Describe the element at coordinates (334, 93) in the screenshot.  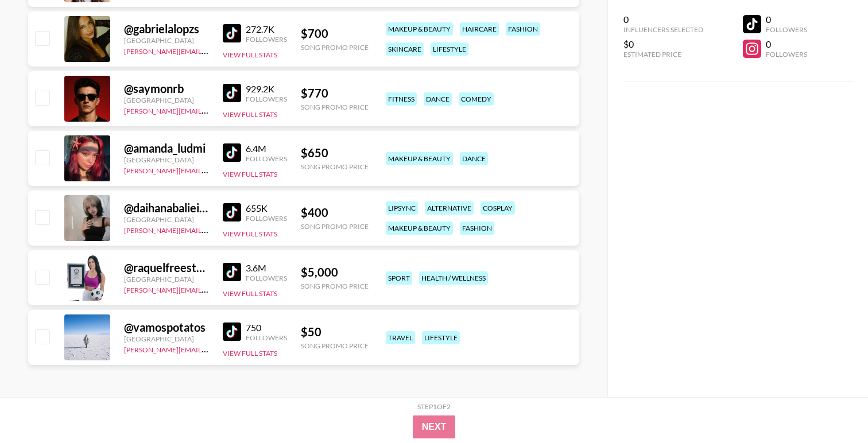
I see `div: $ 770` at that location.